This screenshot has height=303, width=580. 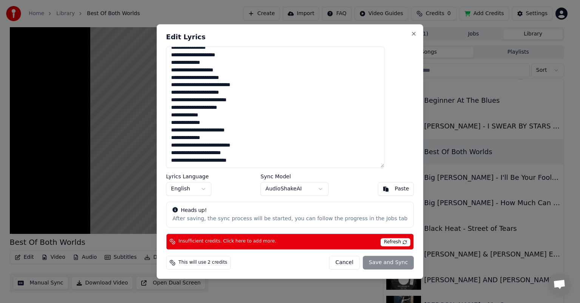 What do you see at coordinates (203, 263) in the screenshot?
I see `span: This will use 2 credits` at bounding box center [203, 263].